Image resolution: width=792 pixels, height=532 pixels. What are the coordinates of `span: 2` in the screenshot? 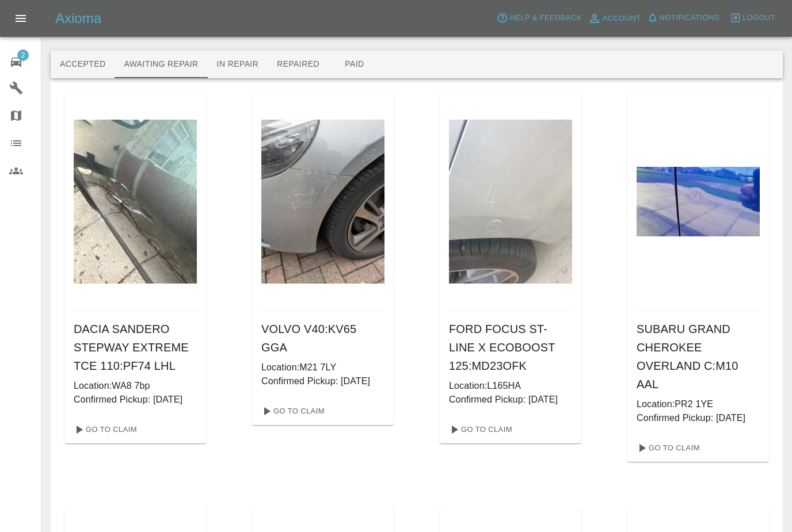 It's located at (23, 55).